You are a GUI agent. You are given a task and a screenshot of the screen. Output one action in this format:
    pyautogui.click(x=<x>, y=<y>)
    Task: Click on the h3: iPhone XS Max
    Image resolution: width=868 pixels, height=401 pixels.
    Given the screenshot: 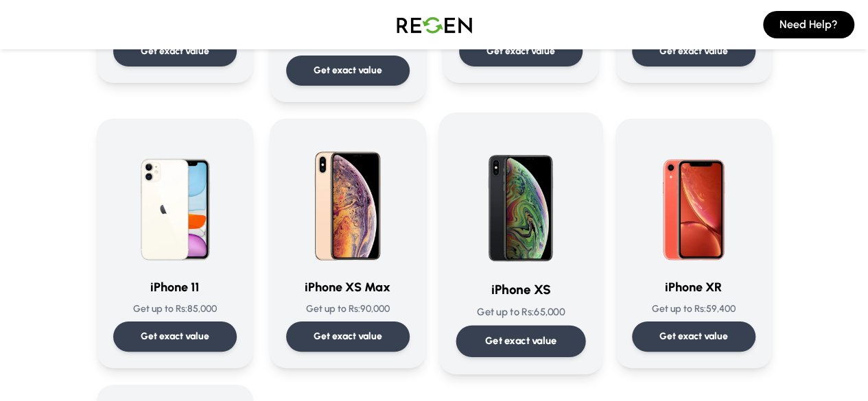 What is the action you would take?
    pyautogui.click(x=348, y=288)
    